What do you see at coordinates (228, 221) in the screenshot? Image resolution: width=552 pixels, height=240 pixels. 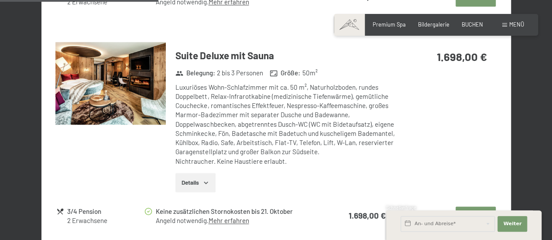 I see `a: Mehr erfahren` at bounding box center [228, 221].